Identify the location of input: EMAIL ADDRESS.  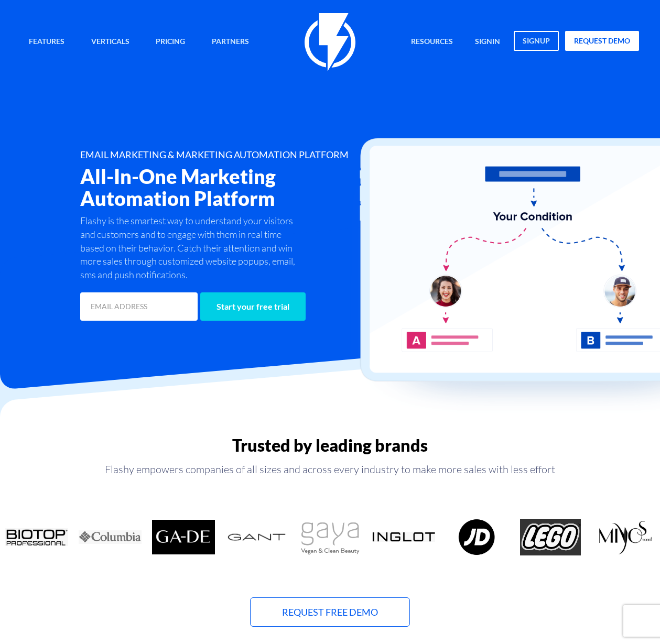
(139, 307).